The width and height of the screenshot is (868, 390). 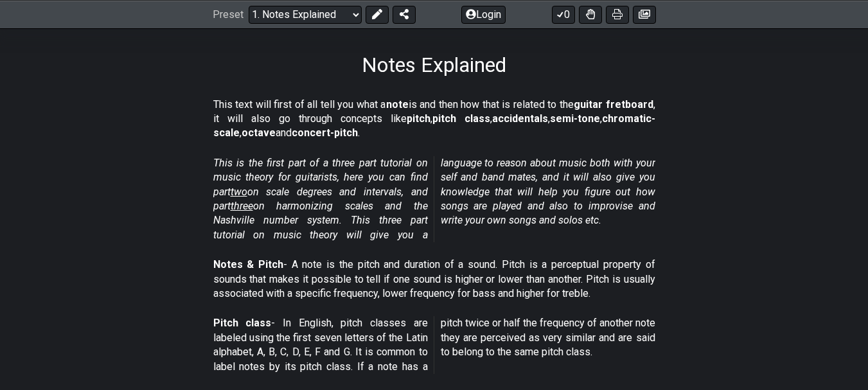 I want to click on p: - A note is the pitch and duration of a sound. Pitch is a perceptual property of sounds that make..., so click(x=434, y=279).